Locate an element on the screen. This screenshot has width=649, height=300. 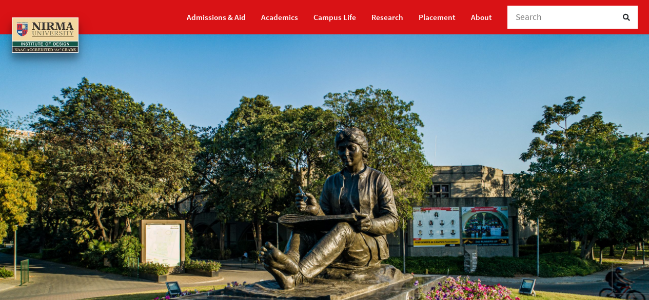
a: Academics is located at coordinates (280, 17).